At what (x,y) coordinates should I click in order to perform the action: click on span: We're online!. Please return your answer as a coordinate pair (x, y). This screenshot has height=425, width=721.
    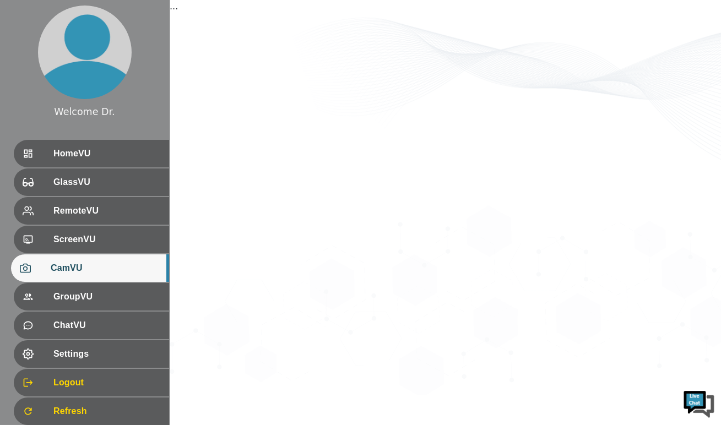
    Looking at the image, I should click on (108, 194).